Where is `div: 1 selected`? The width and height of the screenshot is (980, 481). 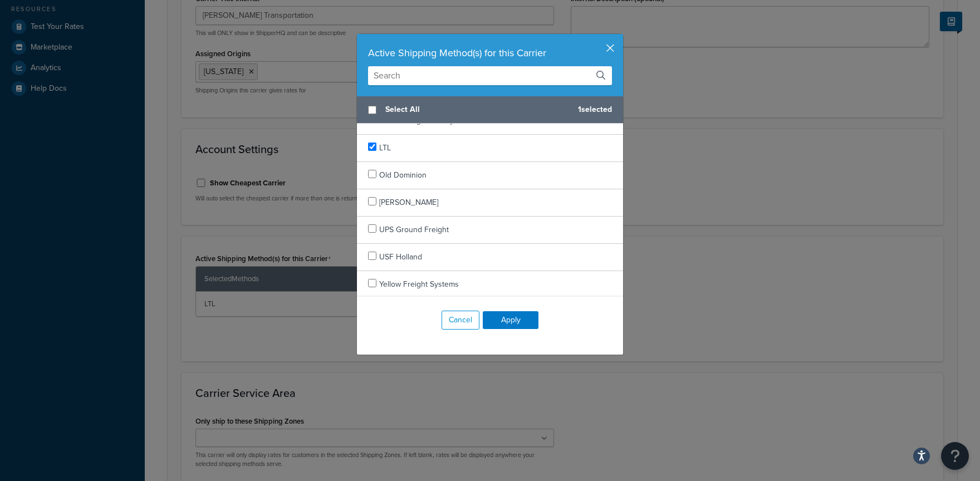
div: 1 selected is located at coordinates (490, 110).